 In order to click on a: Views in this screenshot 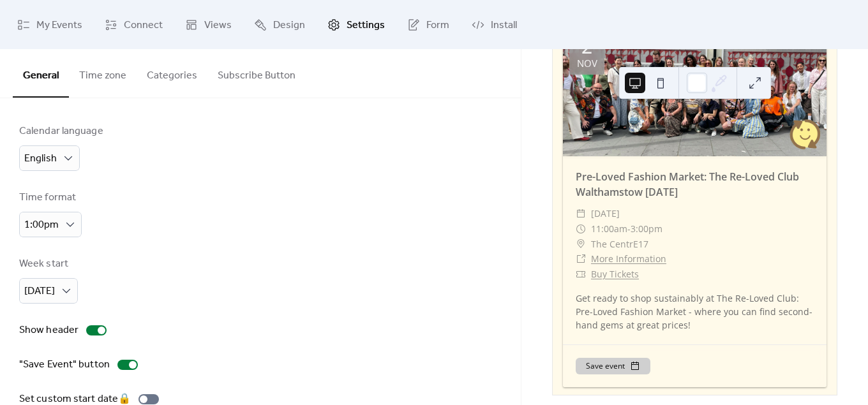, I will do `click(208, 24)`.